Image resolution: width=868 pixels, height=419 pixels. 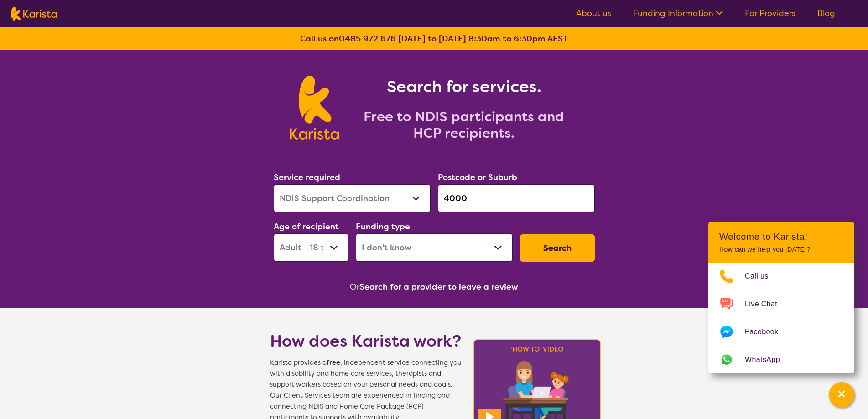 I want to click on span: Call us, so click(x=762, y=277).